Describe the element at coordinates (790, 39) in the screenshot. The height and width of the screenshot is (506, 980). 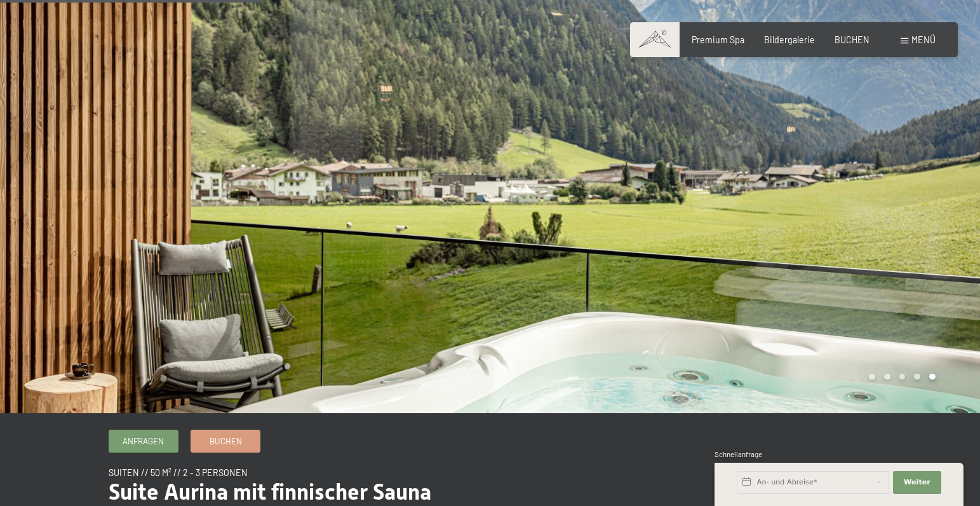
I see `a: Bildergalerie` at that location.